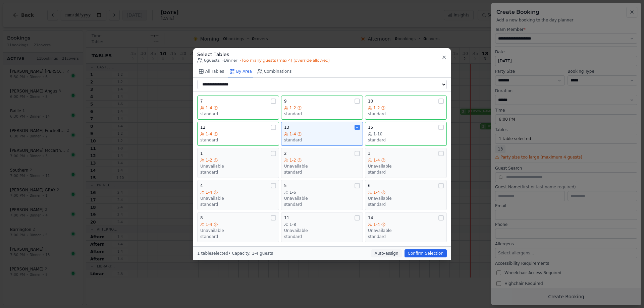 The image size is (644, 308). What do you see at coordinates (425, 253) in the screenshot?
I see `button: Confirm Selection` at bounding box center [425, 253].